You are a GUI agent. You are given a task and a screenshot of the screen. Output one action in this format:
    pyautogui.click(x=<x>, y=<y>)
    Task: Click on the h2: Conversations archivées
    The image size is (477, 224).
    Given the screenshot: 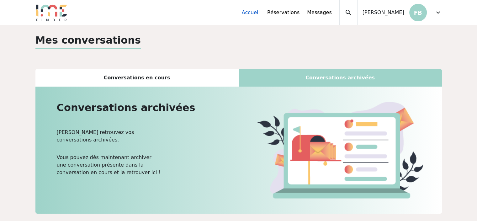 What is the action you would take?
    pyautogui.click(x=146, y=108)
    